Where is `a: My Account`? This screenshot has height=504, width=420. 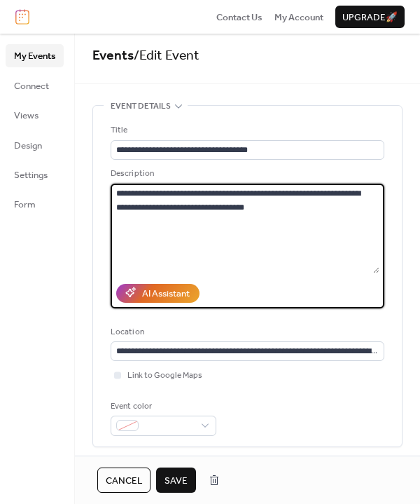 a: My Account is located at coordinates (299, 17).